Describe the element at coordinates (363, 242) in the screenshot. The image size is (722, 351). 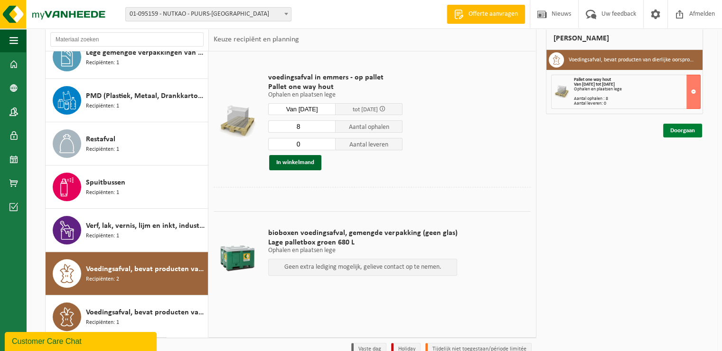
I see `span: Lage palletbox groen 680 L` at that location.